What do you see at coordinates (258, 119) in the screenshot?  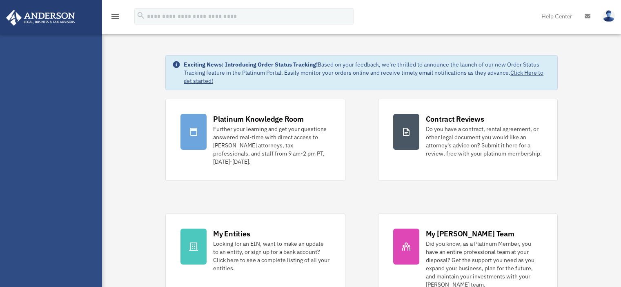 I see `div: Platinum Knowledge Room` at bounding box center [258, 119].